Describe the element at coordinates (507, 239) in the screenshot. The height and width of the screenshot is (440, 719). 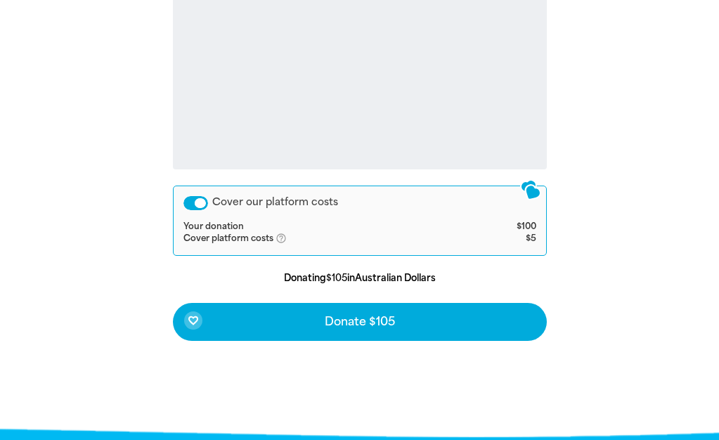
I see `td: $5` at that location.